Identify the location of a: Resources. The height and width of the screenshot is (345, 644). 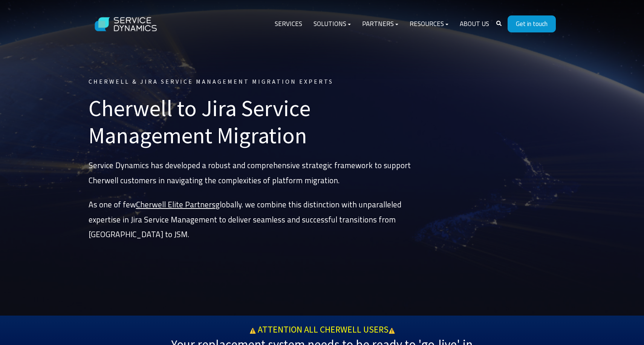
(429, 24).